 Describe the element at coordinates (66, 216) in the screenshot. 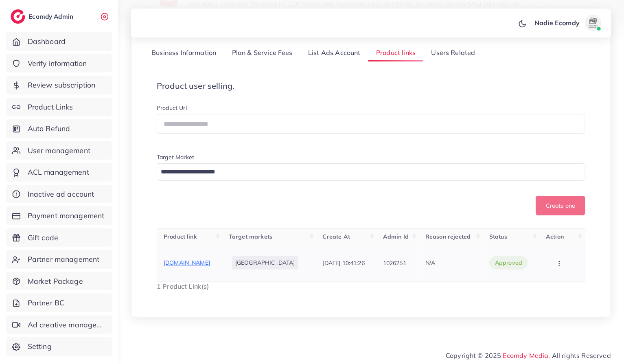

I see `span: Payment management` at that location.